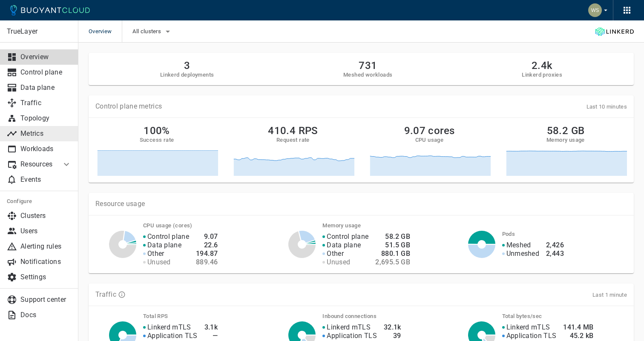  What do you see at coordinates (211, 328) in the screenshot?
I see `h4: 3.1k` at bounding box center [211, 328].